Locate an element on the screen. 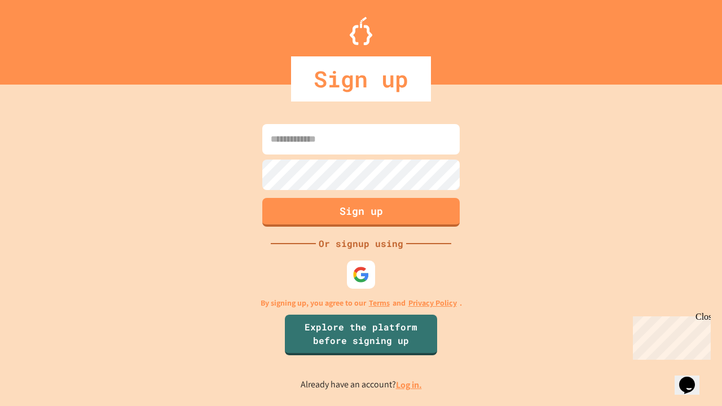 This screenshot has height=406, width=722. img: Logo.svg is located at coordinates (361, 31).